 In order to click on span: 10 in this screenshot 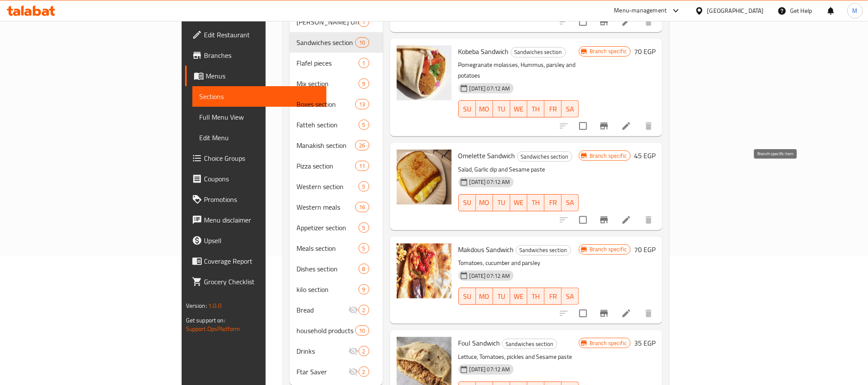, I will do `click(362, 330)`.